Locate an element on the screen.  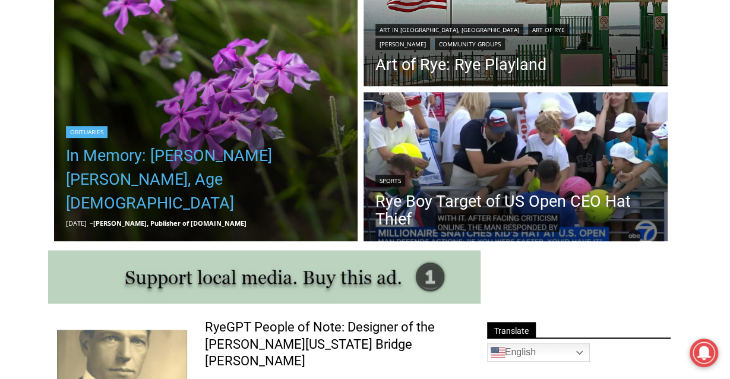
a: Art of Rye is located at coordinates (548, 30).